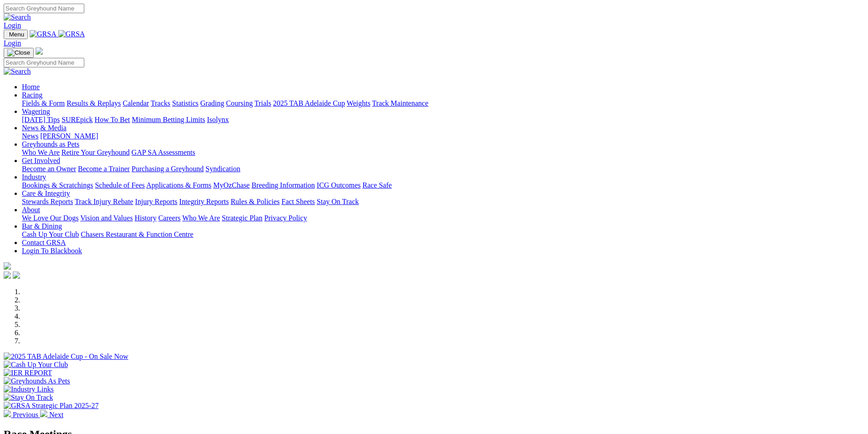 This screenshot has height=434, width=868. Describe the element at coordinates (168, 119) in the screenshot. I see `a: Minimum Betting Limits` at that location.